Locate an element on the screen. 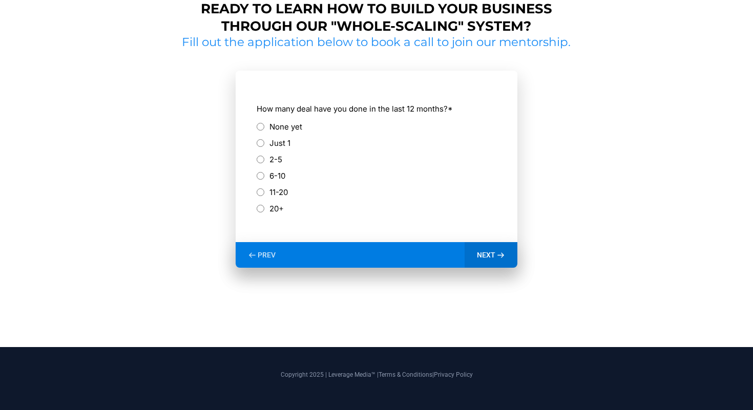 The width and height of the screenshot is (753, 410). label: How many deal have you done in the last 12 months? is located at coordinates (377, 109).